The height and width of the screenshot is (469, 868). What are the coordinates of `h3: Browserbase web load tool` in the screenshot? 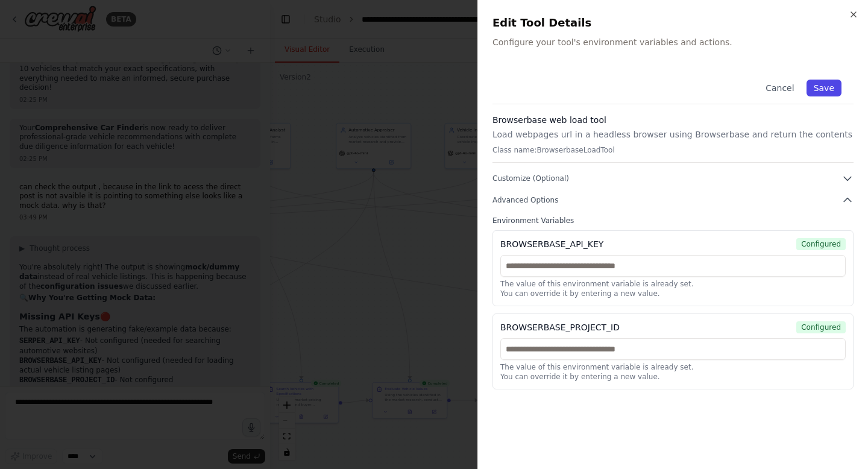 It's located at (673, 120).